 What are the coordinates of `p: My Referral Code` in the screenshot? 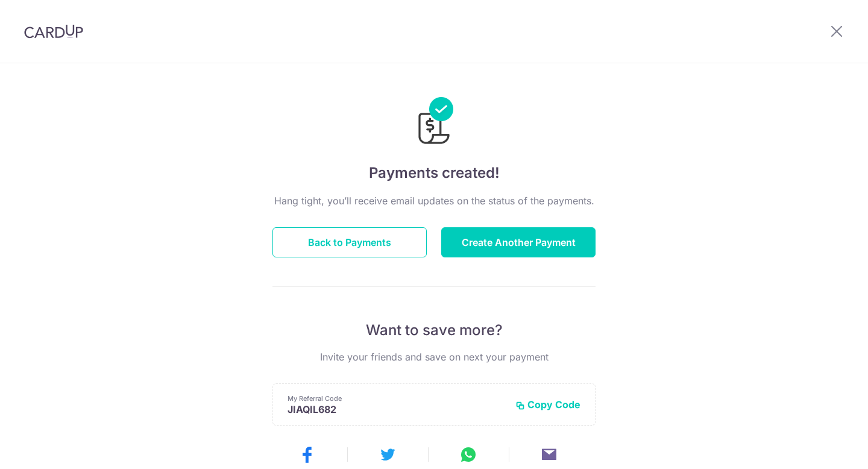 It's located at (397, 399).